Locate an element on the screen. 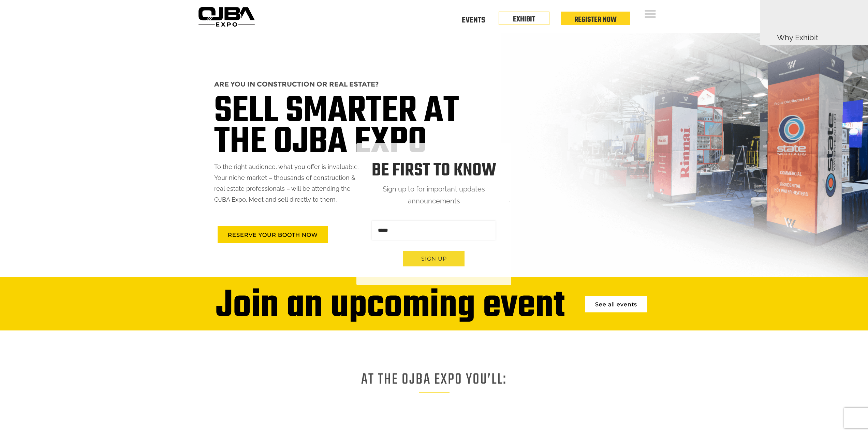  h1: SELL SMARTER AT THE OJBA EXPO is located at coordinates (362, 127).